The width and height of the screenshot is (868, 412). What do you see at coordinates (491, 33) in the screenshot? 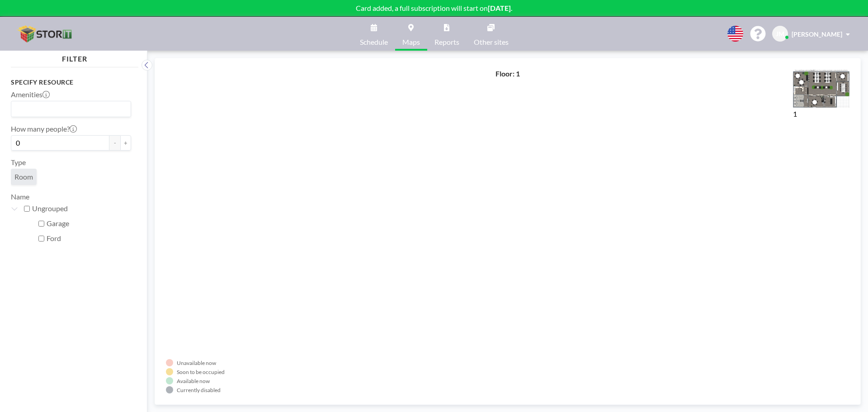
I see `a: Other sites` at bounding box center [491, 33].